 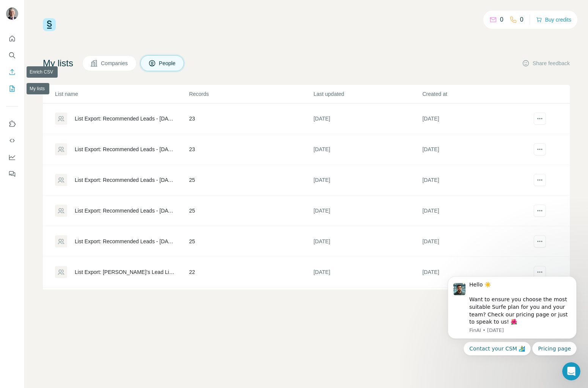 I want to click on span: People, so click(x=168, y=63).